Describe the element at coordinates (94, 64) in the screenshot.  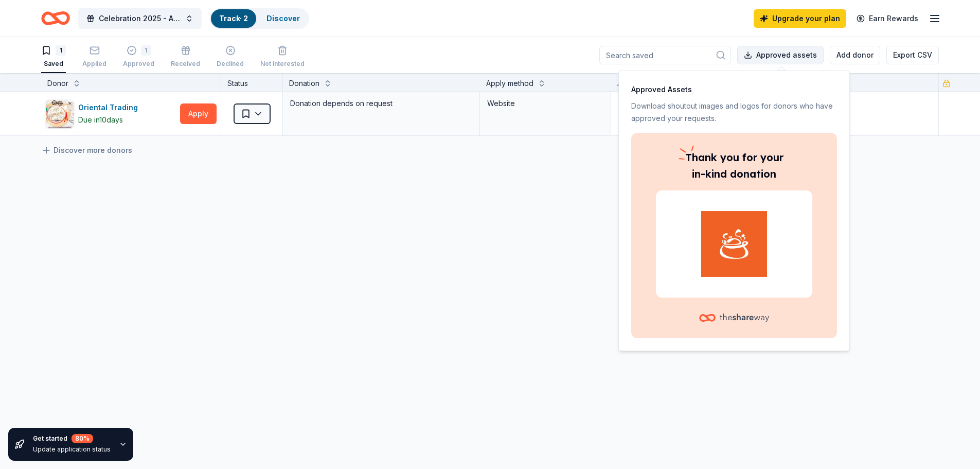
I see `div: Applied` at that location.